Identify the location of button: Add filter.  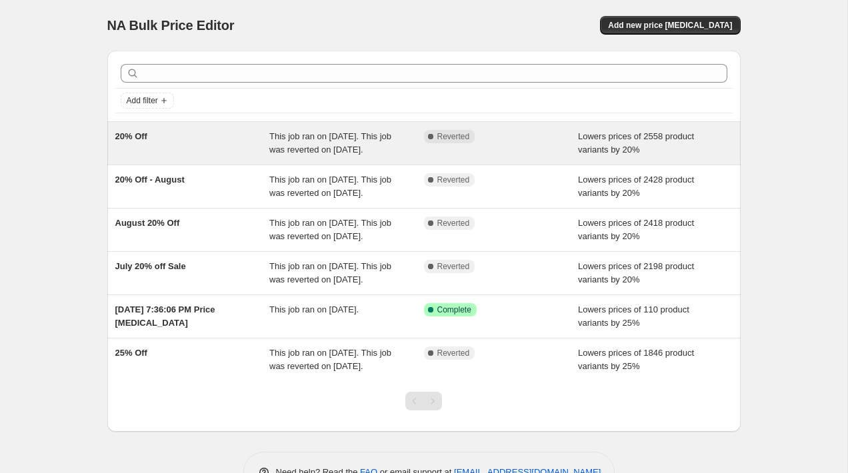
(147, 101).